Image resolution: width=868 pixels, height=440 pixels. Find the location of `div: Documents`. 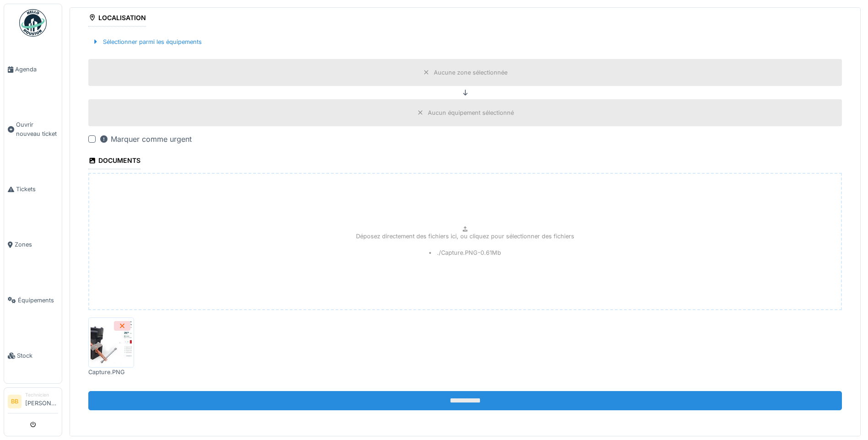

div: Documents is located at coordinates (114, 161).